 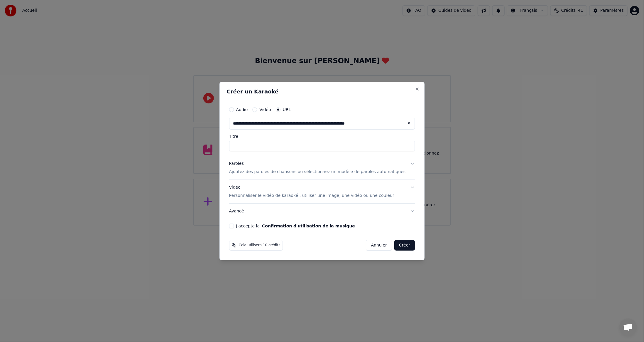 I want to click on button: ParolesAjoutez des paroles de chansons ou sélectionnez un modèle de paroles automatiques, so click(x=322, y=168).